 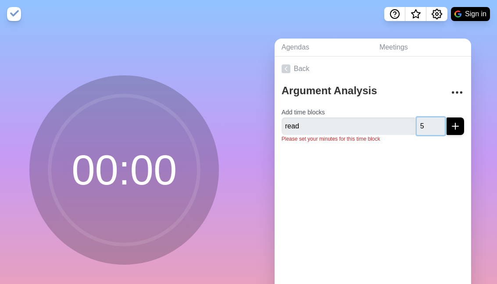 I want to click on input: Name, so click(x=348, y=126).